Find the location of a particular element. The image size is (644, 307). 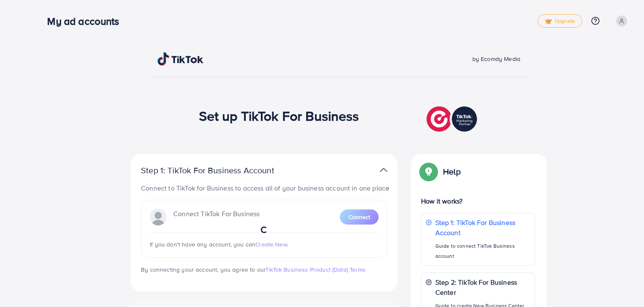

img: Popup guide is located at coordinates (429, 172).